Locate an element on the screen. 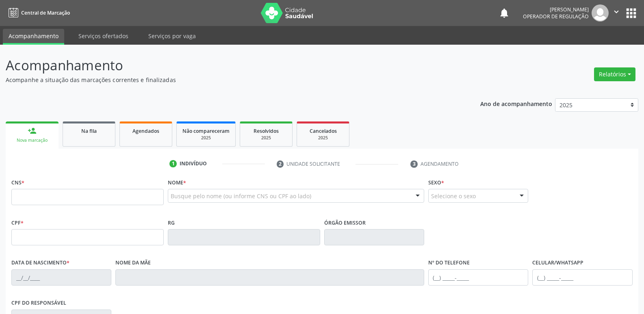 Image resolution: width=644 pixels, height=314 pixels. label: CNS is located at coordinates (18, 182).